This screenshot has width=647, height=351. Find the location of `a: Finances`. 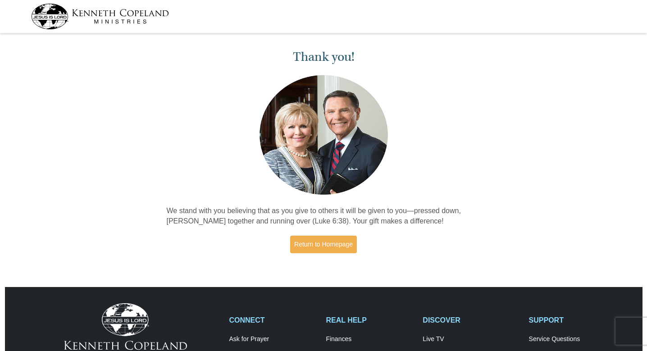

a: Finances is located at coordinates (369, 339).